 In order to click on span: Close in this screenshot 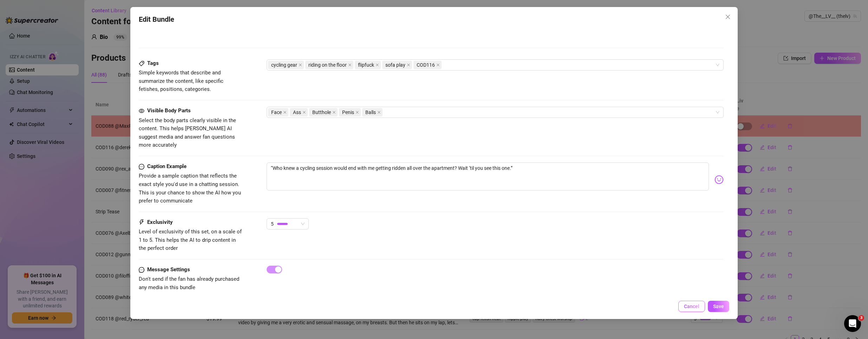, I will do `click(728, 17)`.